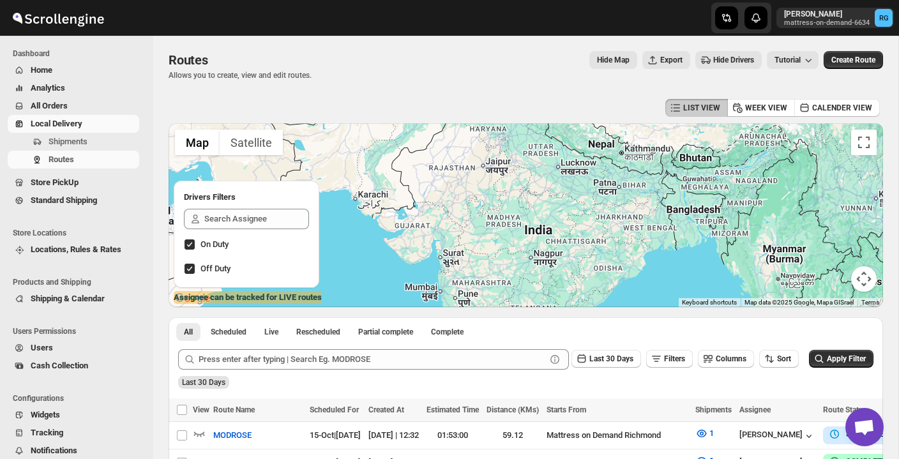 Image resolution: width=899 pixels, height=459 pixels. What do you see at coordinates (669, 359) in the screenshot?
I see `button: Filters` at bounding box center [669, 359].